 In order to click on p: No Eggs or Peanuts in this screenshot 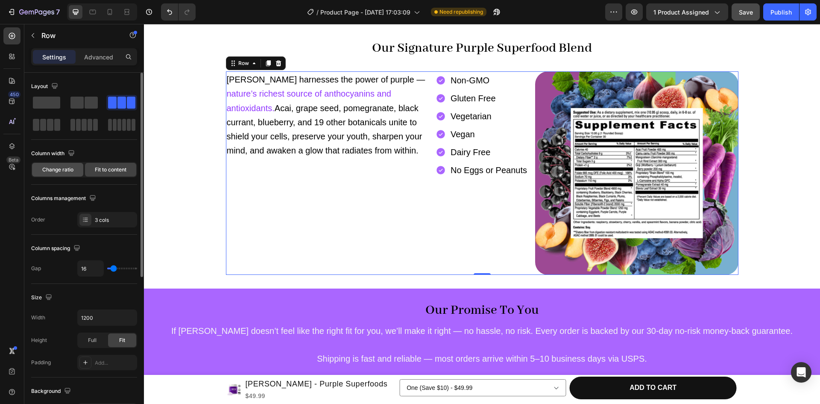, I will do `click(345, 146)`.